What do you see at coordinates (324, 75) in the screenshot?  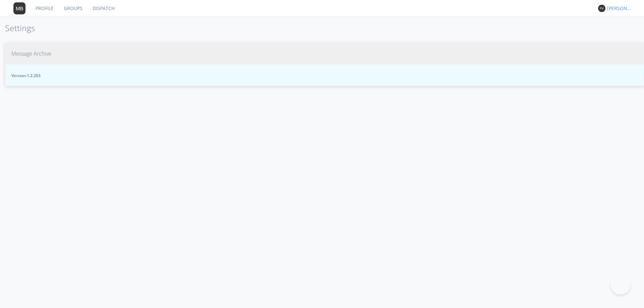 I see `span: Version: 1.2.203` at bounding box center [324, 75].